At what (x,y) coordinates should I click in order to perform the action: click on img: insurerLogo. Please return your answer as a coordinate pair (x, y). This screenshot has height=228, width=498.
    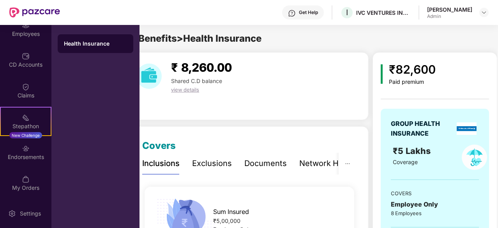
    Looking at the image, I should click on (467, 129).